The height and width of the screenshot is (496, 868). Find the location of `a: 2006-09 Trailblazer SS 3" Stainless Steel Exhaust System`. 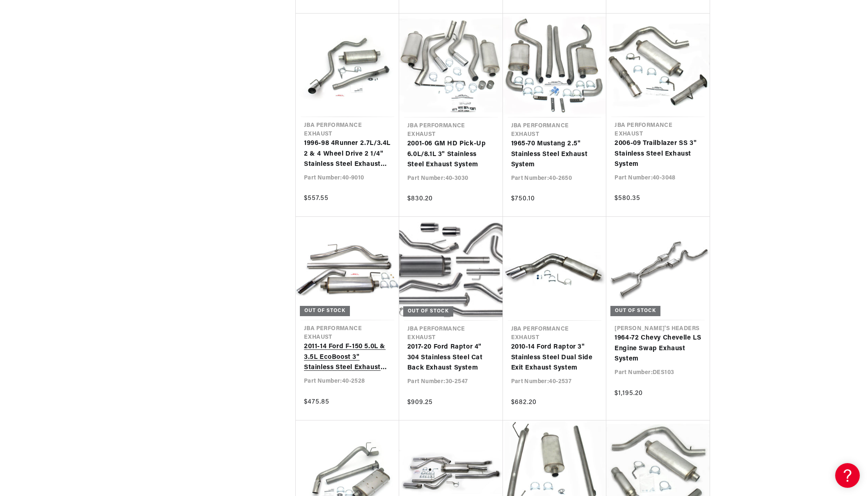

a: 2006-09 Trailblazer SS 3" Stainless Steel Exhaust System is located at coordinates (658, 154).